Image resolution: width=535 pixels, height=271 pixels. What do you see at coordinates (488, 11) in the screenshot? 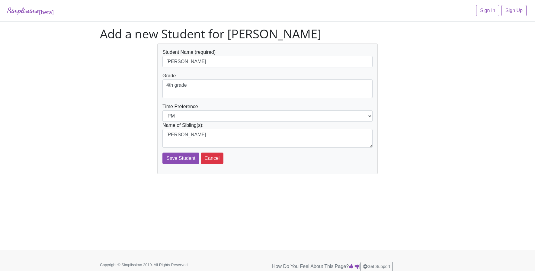
I see `a: Sign In` at bounding box center [488, 11].